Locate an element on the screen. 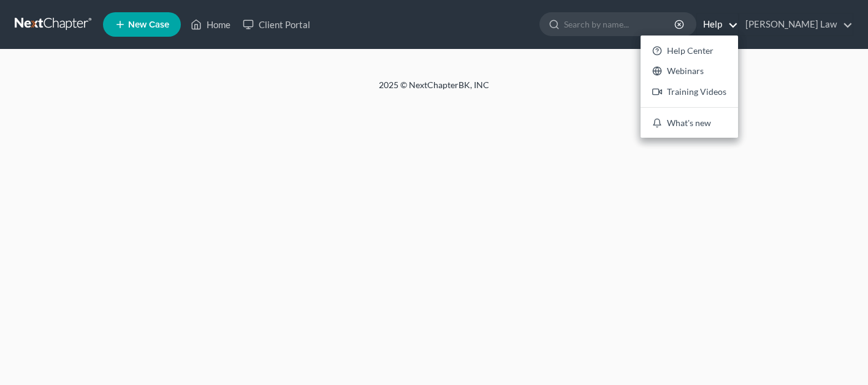 This screenshot has height=385, width=868. a: Client Portal is located at coordinates (277, 24).